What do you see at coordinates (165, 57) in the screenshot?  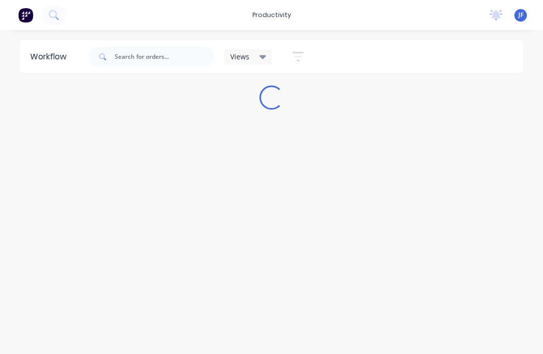 I see `input: Search for orders...` at bounding box center [165, 57].